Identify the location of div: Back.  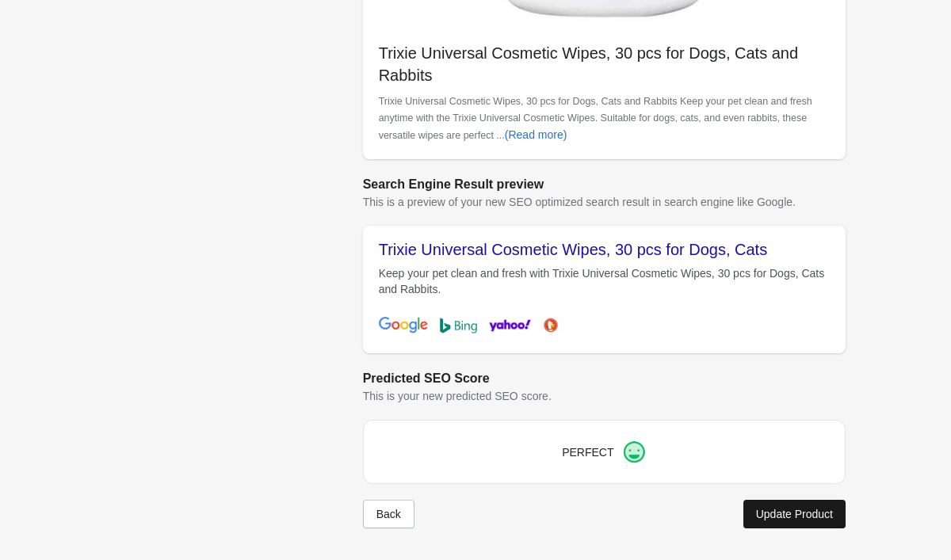
(388, 515).